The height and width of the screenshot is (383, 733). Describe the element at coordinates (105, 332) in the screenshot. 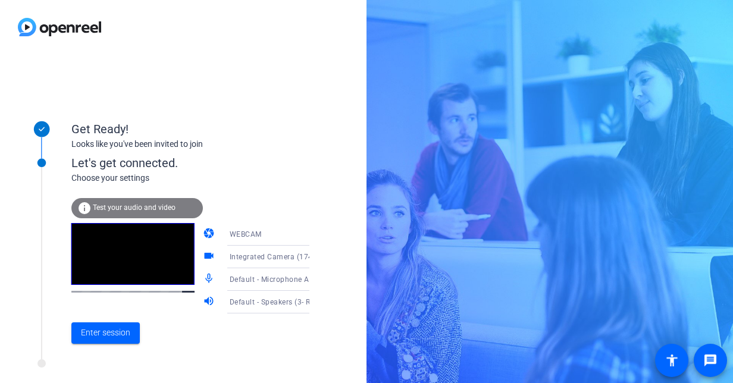

I see `span: Enter session` at that location.